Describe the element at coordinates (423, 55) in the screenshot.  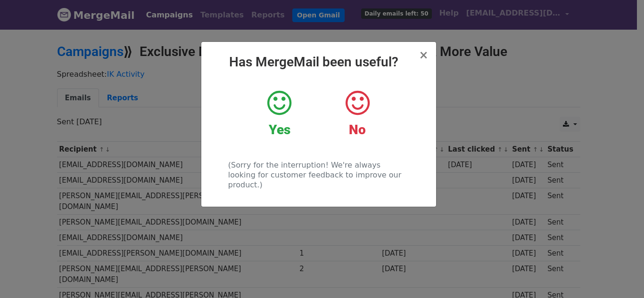
I see `button: Close` at that location.